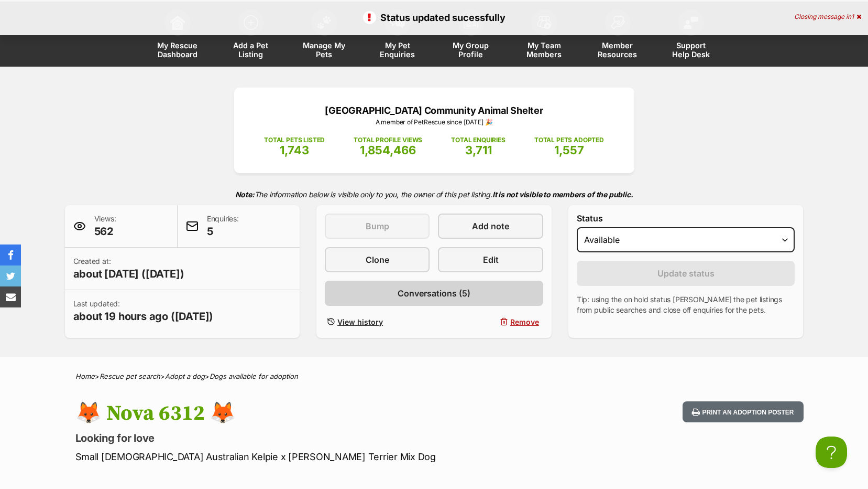 The height and width of the screenshot is (489, 868). I want to click on span: Conversations (5), so click(434, 293).